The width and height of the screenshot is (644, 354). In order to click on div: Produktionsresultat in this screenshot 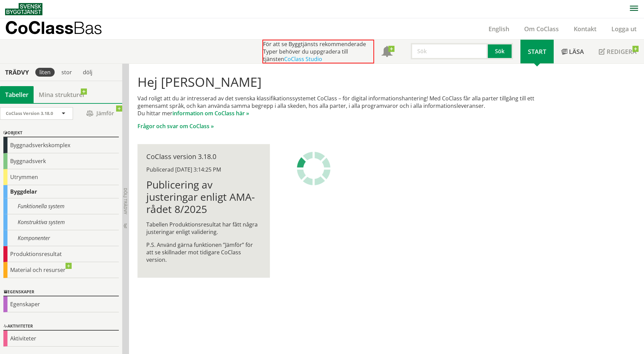, I will do `click(61, 254)`.